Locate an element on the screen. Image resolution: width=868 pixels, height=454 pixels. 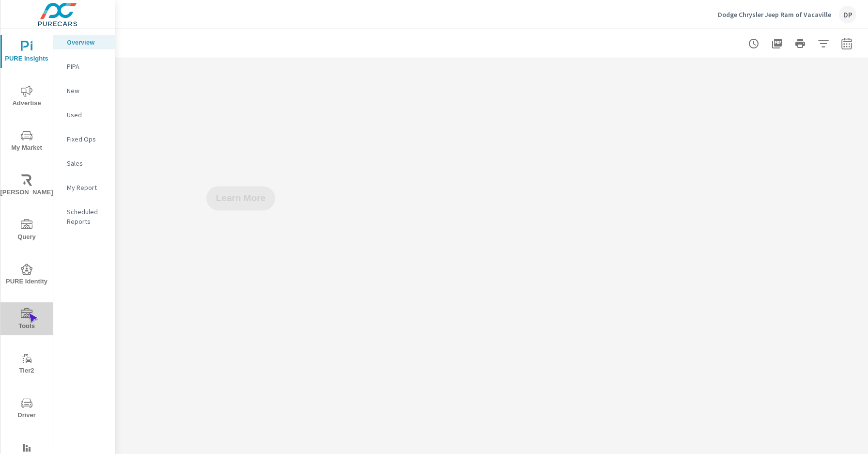
div: New is located at coordinates (84, 90).